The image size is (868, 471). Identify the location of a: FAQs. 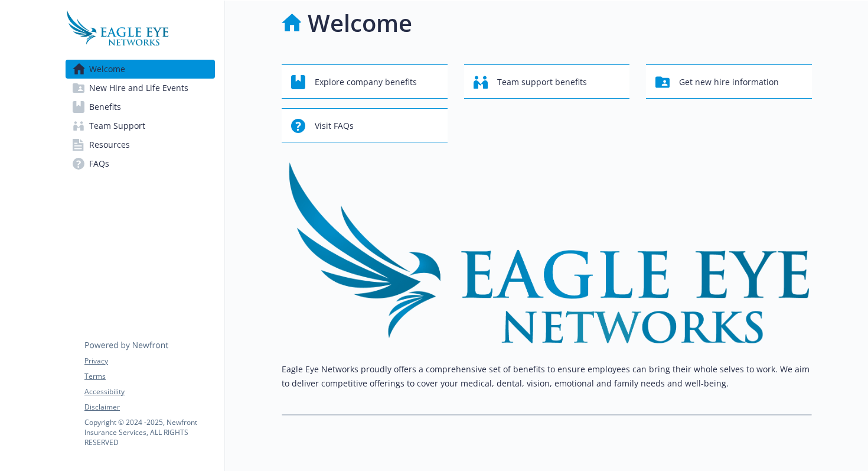
(140, 164).